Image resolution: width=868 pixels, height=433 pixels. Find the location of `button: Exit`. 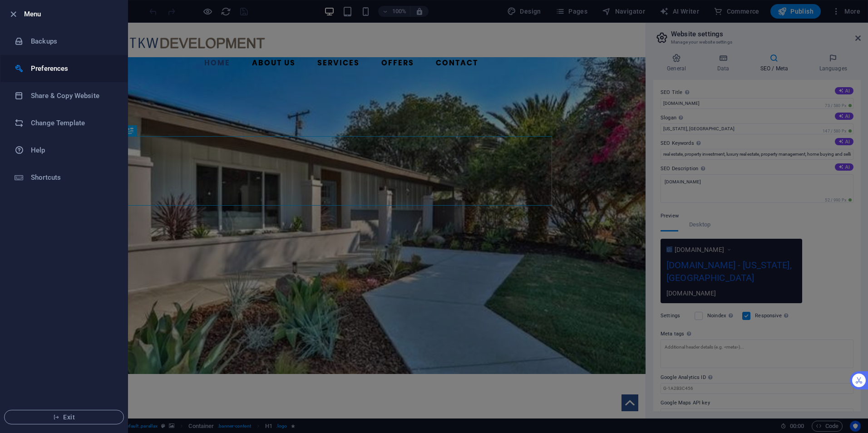

button: Exit is located at coordinates (64, 417).